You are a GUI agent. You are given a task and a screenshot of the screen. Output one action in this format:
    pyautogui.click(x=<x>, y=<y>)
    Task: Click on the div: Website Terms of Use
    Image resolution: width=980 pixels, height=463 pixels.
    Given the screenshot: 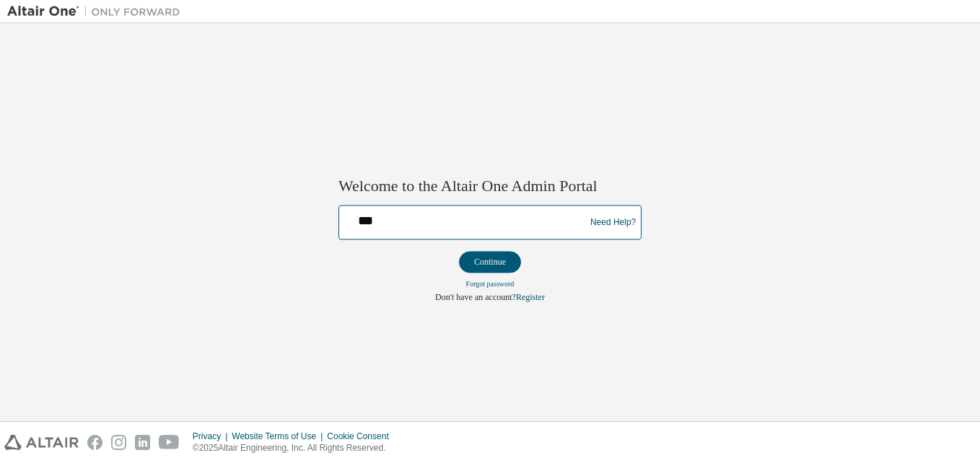 What is the action you would take?
    pyautogui.click(x=279, y=436)
    